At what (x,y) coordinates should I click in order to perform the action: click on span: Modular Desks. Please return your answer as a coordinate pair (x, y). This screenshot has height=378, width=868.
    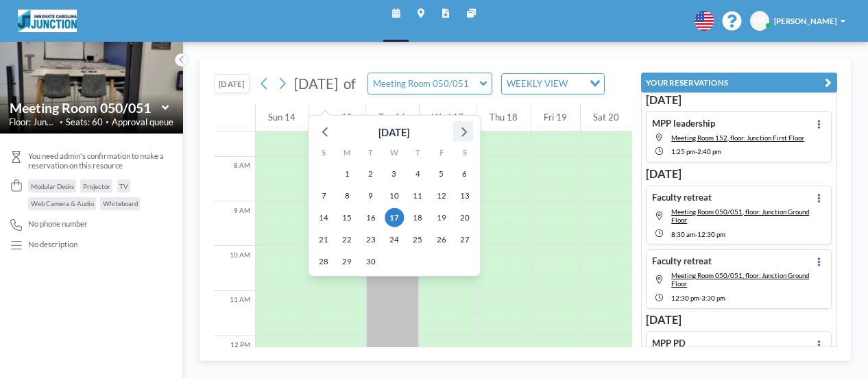
    Looking at the image, I should click on (52, 186).